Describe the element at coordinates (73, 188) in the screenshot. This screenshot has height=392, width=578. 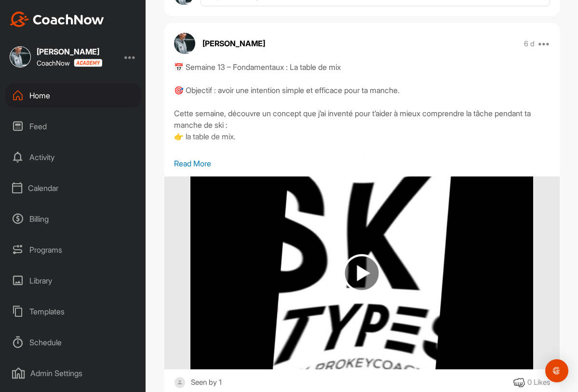
I see `div: Calendar` at that location.